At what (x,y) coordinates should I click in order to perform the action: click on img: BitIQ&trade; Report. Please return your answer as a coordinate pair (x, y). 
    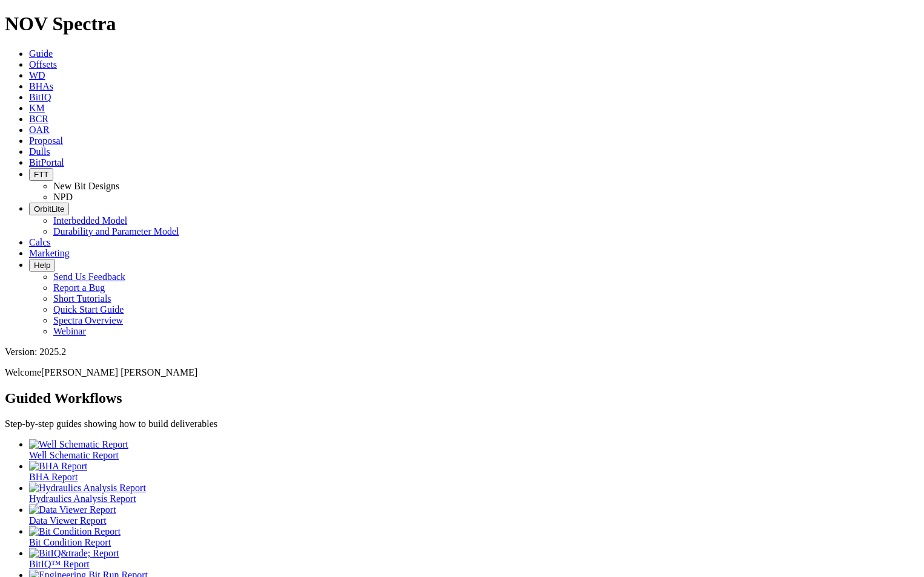
    Looking at the image, I should click on (74, 554).